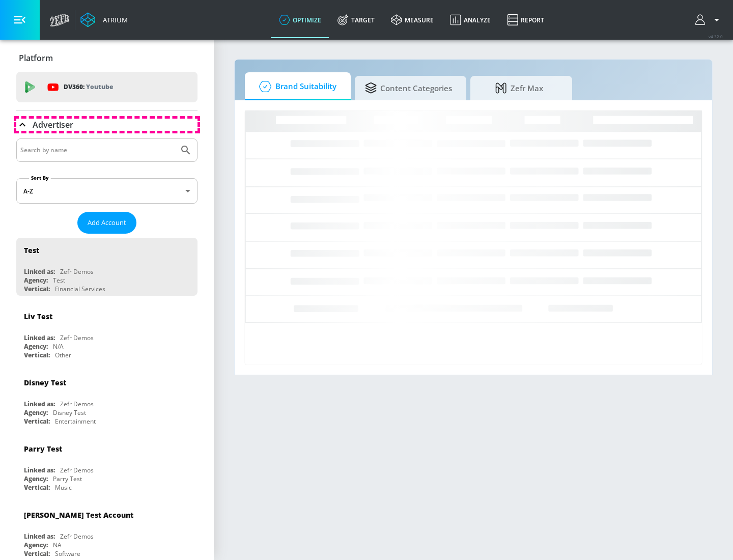  Describe the element at coordinates (68, 554) in the screenshot. I see `div: Software` at that location.